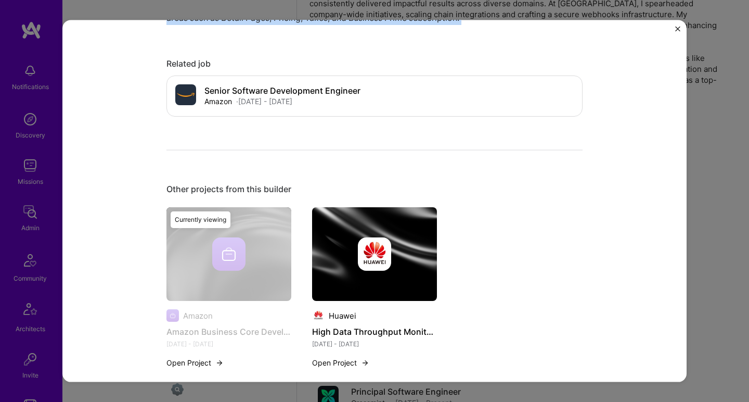  I want to click on div: Currently viewing, so click(200, 220).